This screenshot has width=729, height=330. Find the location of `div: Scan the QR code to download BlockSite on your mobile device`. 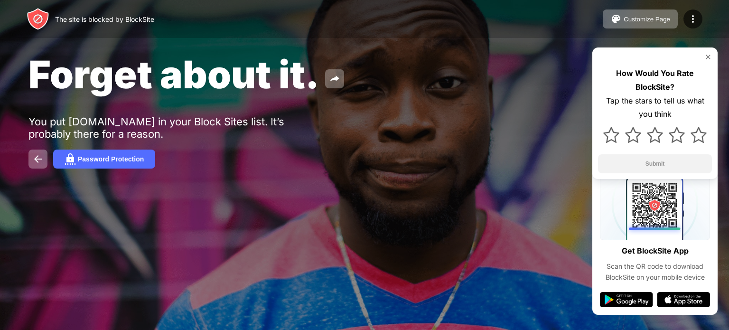

div: Scan the QR code to download BlockSite on your mobile device is located at coordinates (655, 272).